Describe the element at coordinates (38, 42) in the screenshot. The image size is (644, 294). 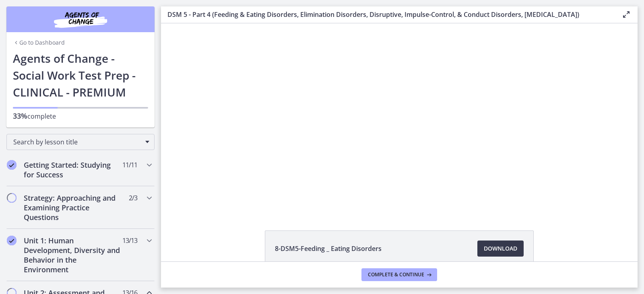
I see `a: Go to Dashboard` at that location.